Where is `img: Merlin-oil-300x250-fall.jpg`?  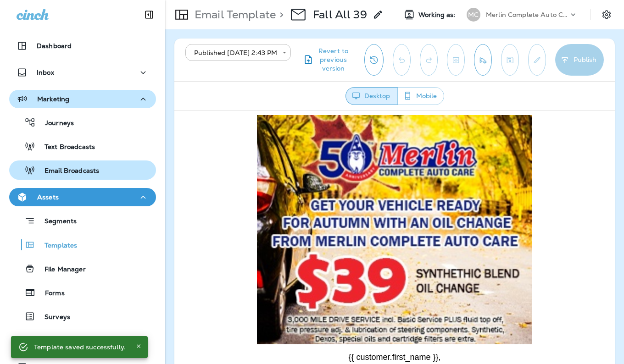
img: Merlin-oil-300x250-fall.jpg is located at coordinates (220, 119).